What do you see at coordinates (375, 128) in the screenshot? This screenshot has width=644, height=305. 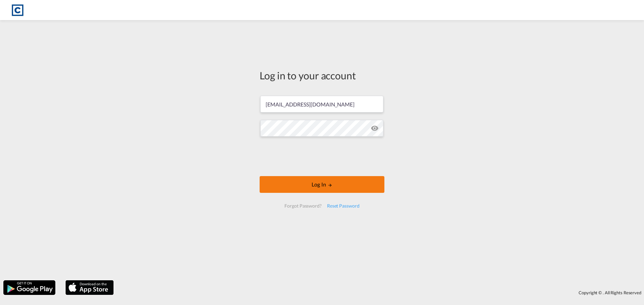 I see `md-icon: icon-eye-off` at bounding box center [375, 128].